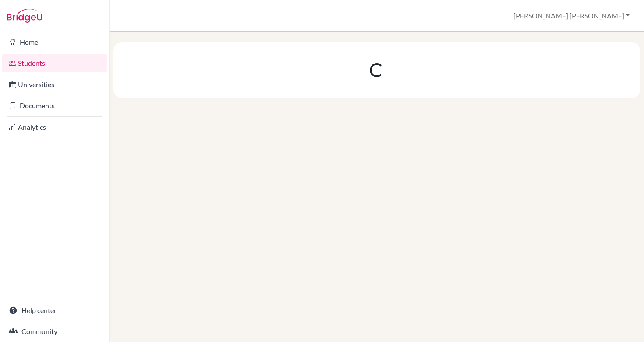 Image resolution: width=644 pixels, height=342 pixels. I want to click on a: Universities, so click(54, 84).